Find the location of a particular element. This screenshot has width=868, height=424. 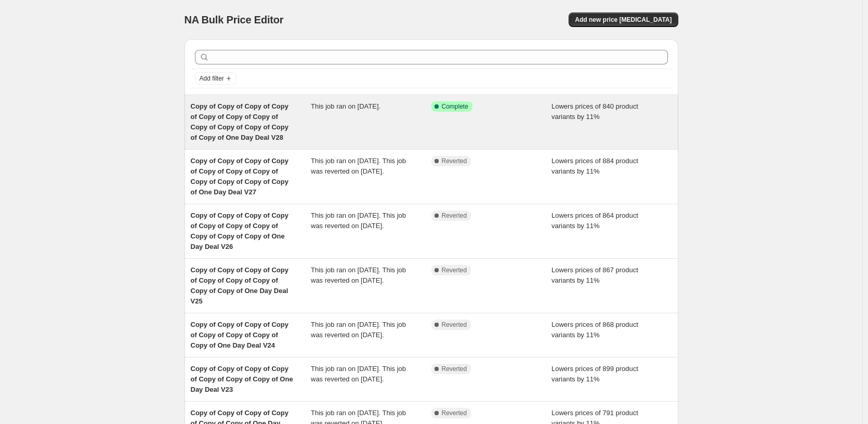

span: Lowers prices of 864 product variants by 11% is located at coordinates (594, 220).